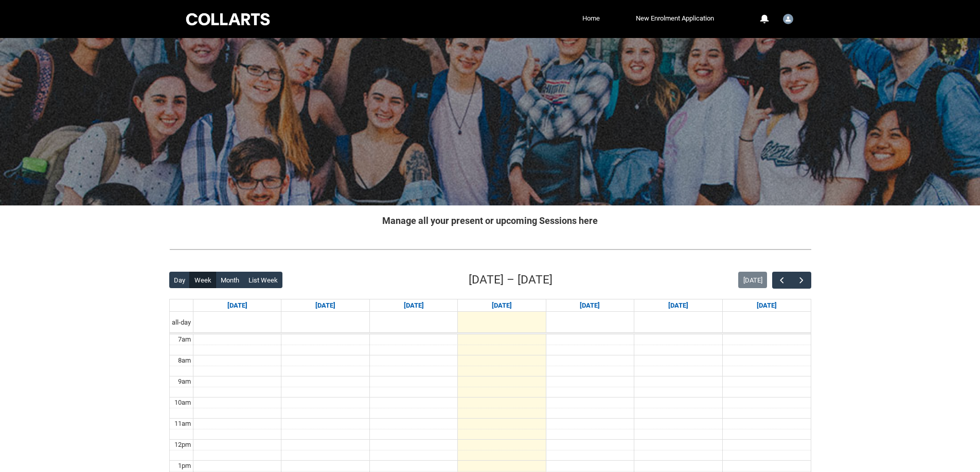  What do you see at coordinates (782, 280) in the screenshot?
I see `button: Previous Week` at bounding box center [782, 280].